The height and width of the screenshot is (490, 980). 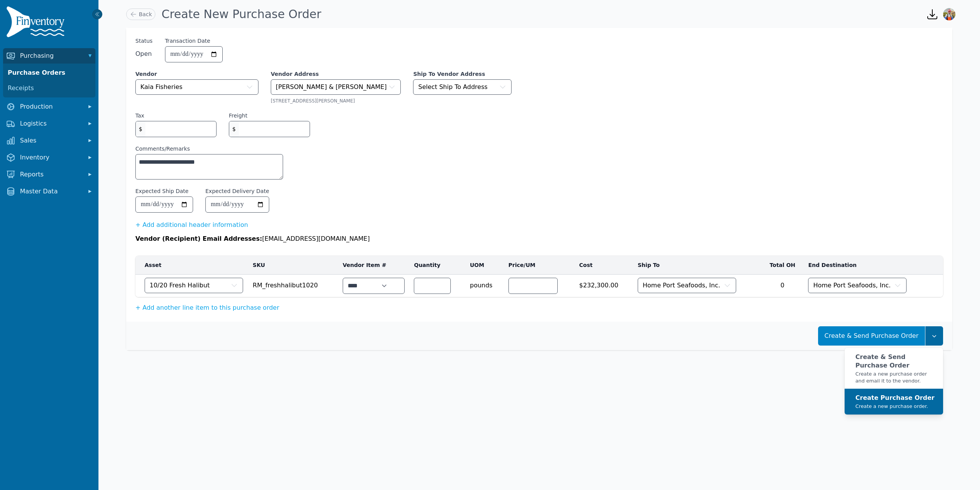 What do you see at coordinates (197, 74) in the screenshot?
I see `label: Vendor` at bounding box center [197, 74].